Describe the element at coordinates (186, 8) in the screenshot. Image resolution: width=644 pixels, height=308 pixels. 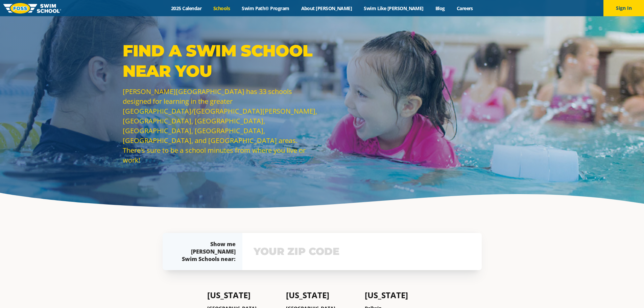
I see `a: 2025 Calendar` at that location.